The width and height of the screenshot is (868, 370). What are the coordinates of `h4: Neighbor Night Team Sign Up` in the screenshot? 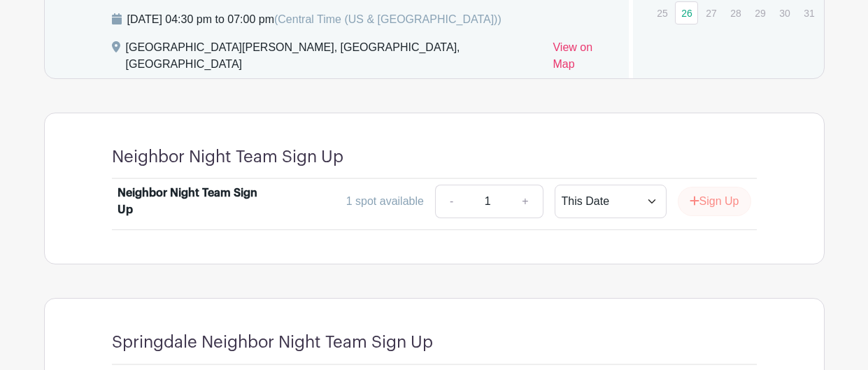 It's located at (227, 157).